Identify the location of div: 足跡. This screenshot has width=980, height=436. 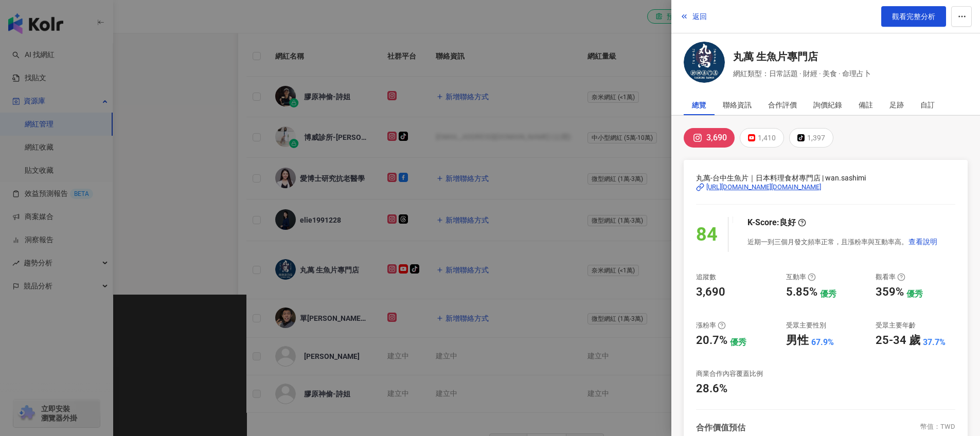
(897, 105).